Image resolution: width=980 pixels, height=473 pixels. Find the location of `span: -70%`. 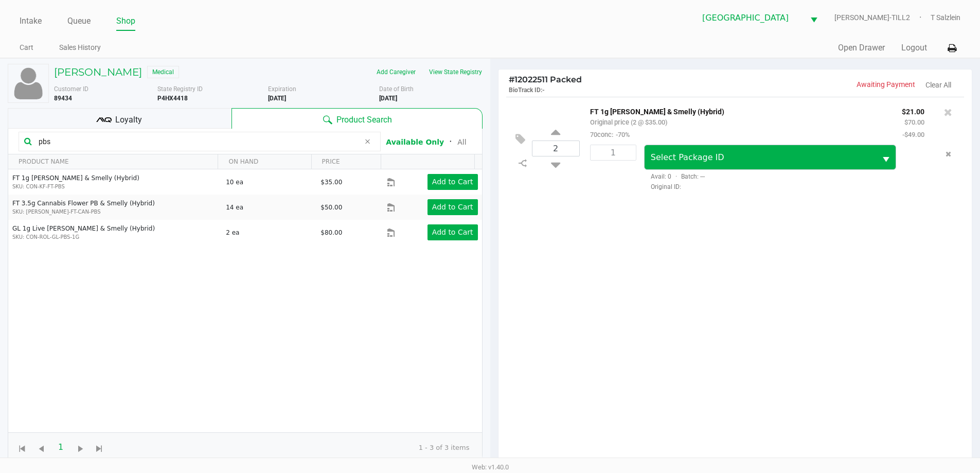

span: -70% is located at coordinates (622, 135).